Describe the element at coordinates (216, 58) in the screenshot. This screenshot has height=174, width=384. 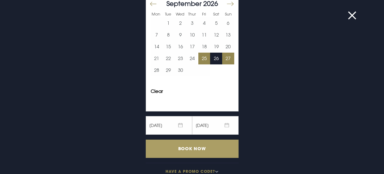
I see `td: Choose Saturday, September 26, 2026 as your start date.` at that location.